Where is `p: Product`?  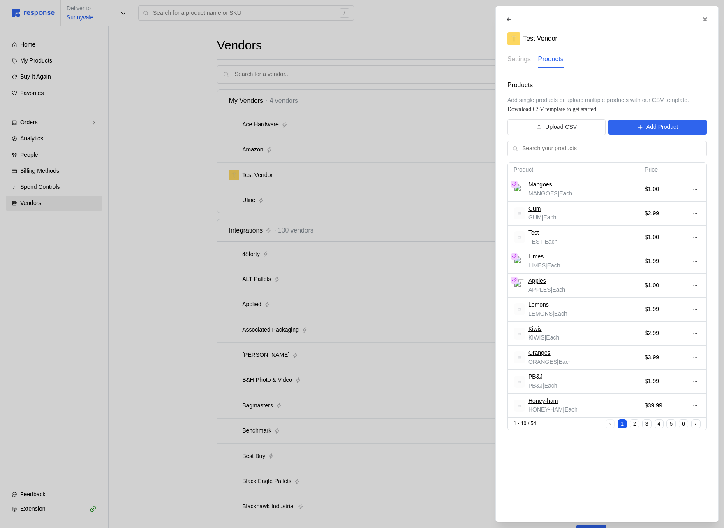 p: Product is located at coordinates (573, 170).